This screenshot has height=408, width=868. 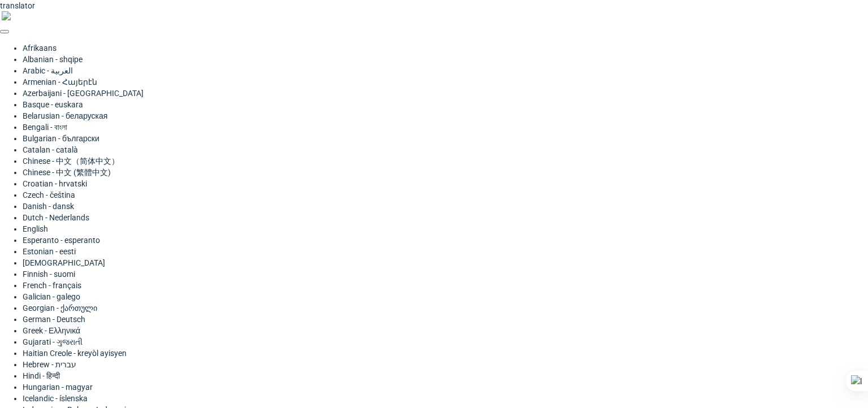 What do you see at coordinates (45, 127) in the screenshot?
I see `a: Bengali - বাংলা` at bounding box center [45, 127].